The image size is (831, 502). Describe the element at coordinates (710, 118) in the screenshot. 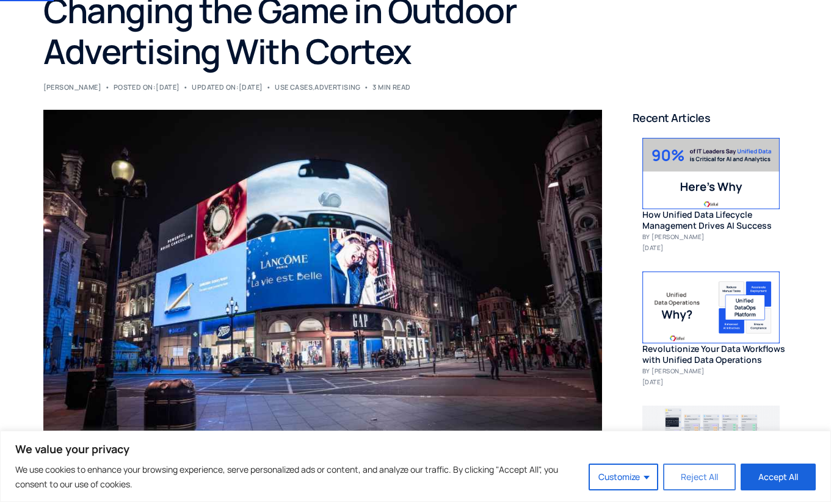

I see `h4: Recent Articles` at that location.